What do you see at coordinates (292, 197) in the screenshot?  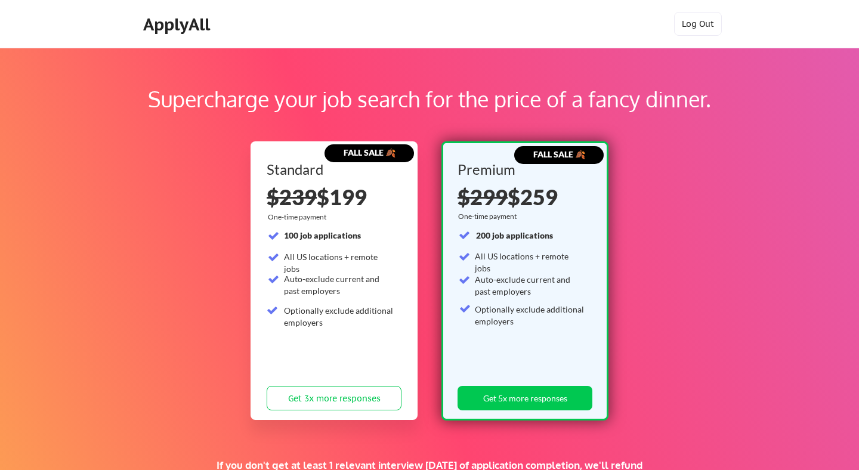 I see `s: $239` at bounding box center [292, 197].